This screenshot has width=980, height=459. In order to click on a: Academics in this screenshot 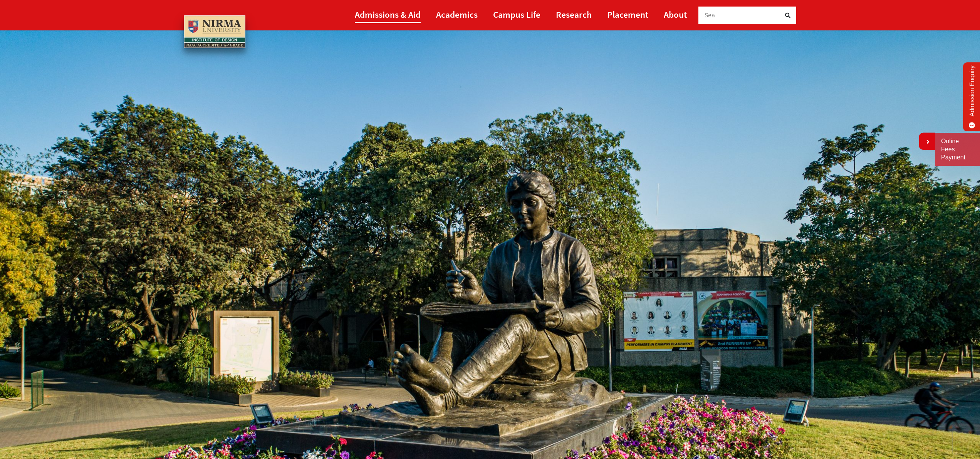, I will do `click(456, 14)`.